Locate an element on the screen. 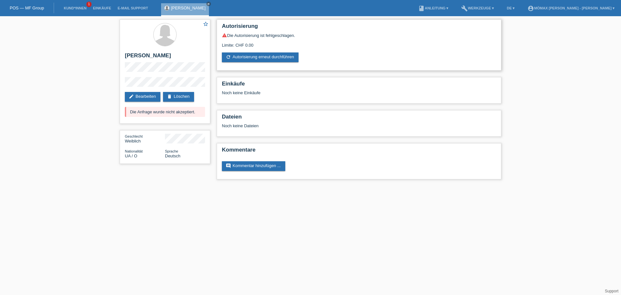  i: star_border is located at coordinates (206, 24).